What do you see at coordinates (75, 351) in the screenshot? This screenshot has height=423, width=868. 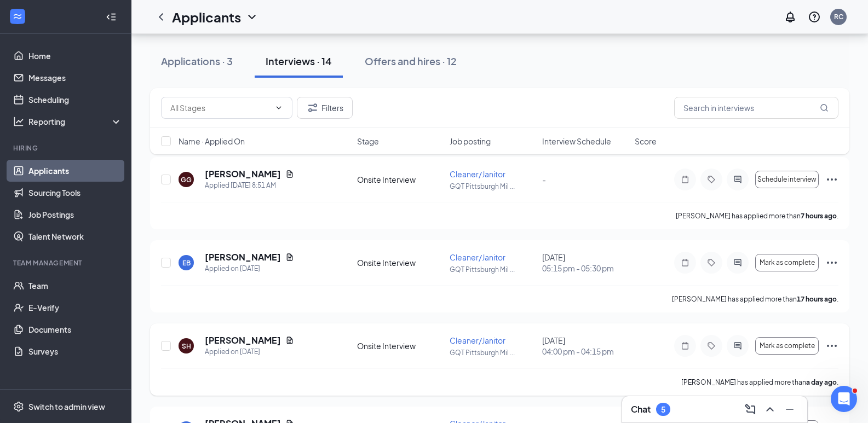 I see `a: Surveys` at bounding box center [75, 351].